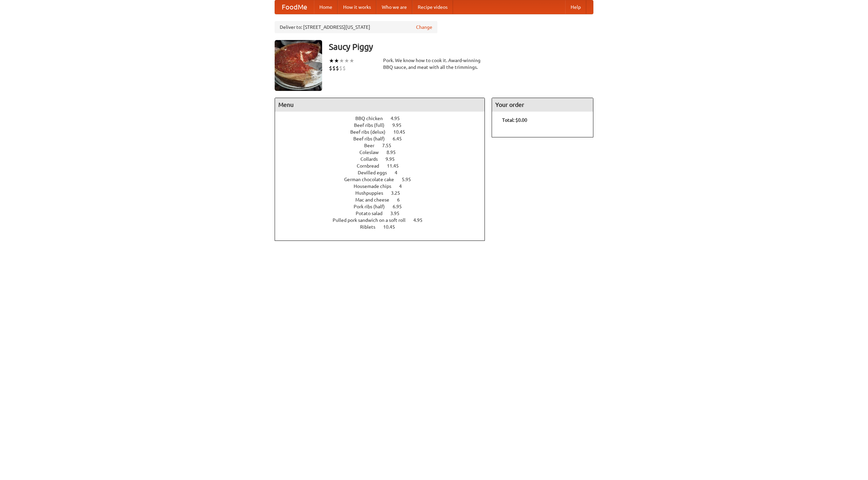 The image size is (868, 480). I want to click on span: Collards, so click(372, 159).